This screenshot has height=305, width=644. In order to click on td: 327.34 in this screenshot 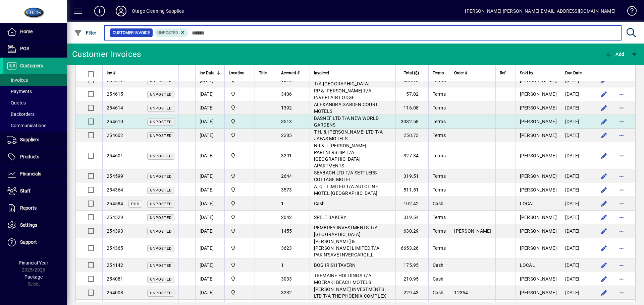, I will do `click(412, 156)`.